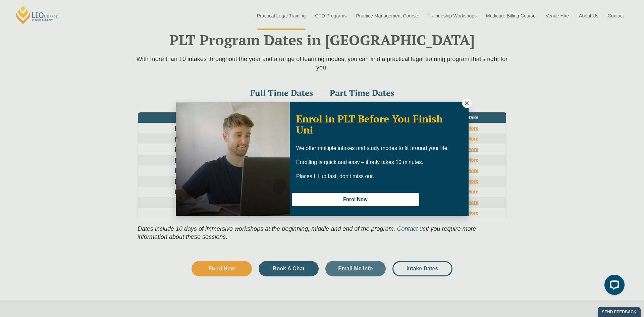 This screenshot has height=317, width=644. I want to click on span: Enrolling is quick and easy – it only takes 10 minutes., so click(360, 162).